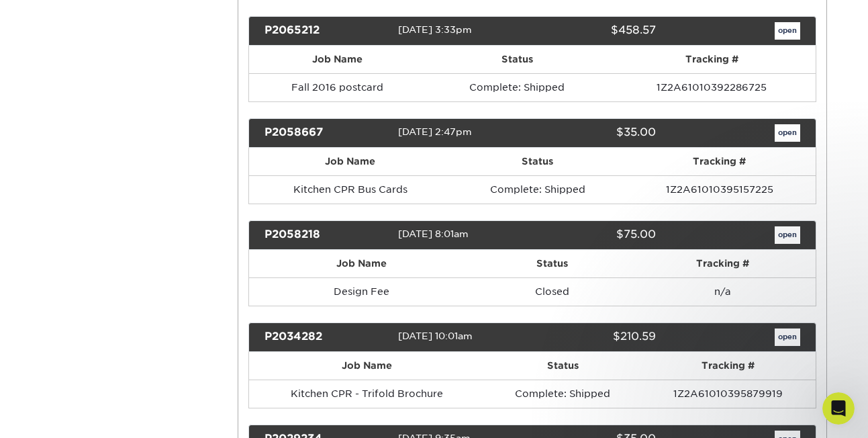 The image size is (868, 438). Describe the element at coordinates (594, 31) in the screenshot. I see `div: $458.57` at that location.